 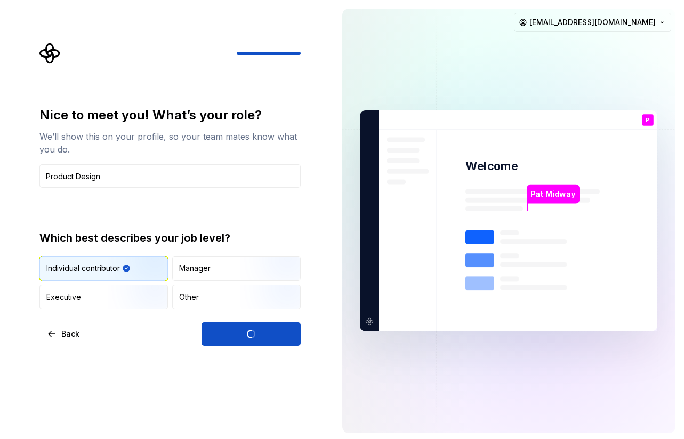 What do you see at coordinates (189, 297) in the screenshot?
I see `div: Other` at bounding box center [189, 297].